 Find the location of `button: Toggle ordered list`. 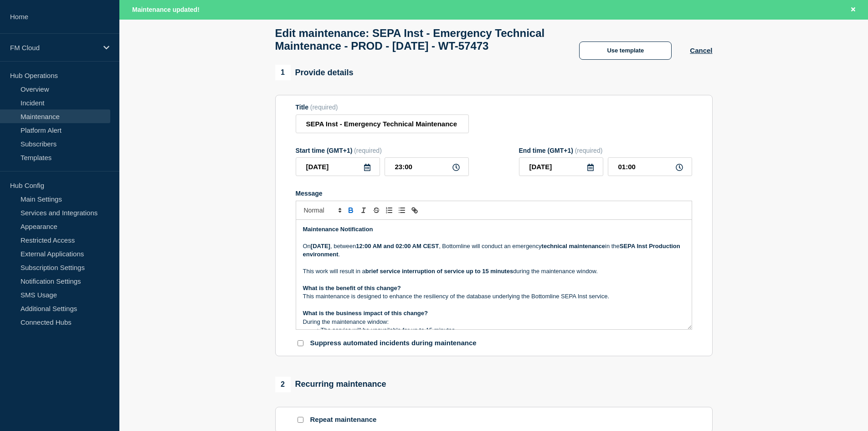

button: Toggle ordered list is located at coordinates (389, 210).